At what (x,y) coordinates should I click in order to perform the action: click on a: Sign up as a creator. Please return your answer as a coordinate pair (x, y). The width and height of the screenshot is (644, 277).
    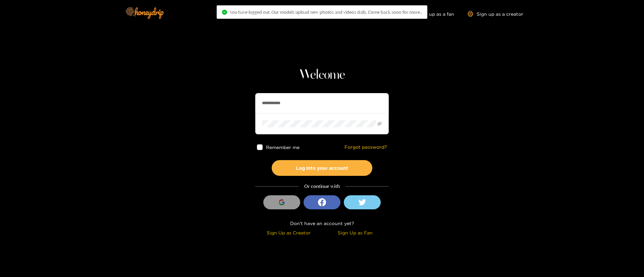
    Looking at the image, I should click on (496, 14).